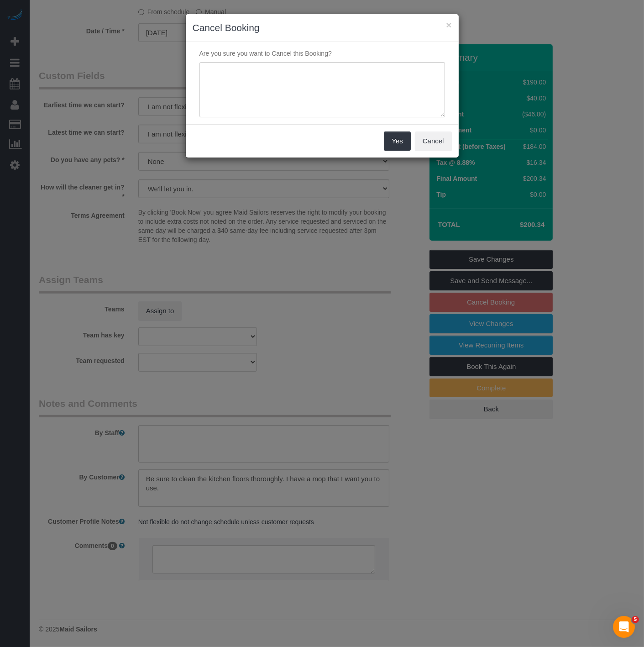 The height and width of the screenshot is (647, 644). Describe the element at coordinates (397, 141) in the screenshot. I see `button: Yes` at that location.